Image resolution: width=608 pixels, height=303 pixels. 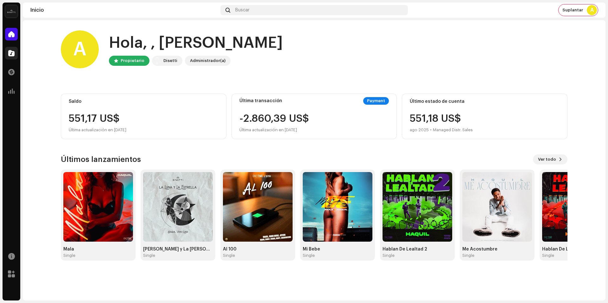 What do you see at coordinates (338, 250) in the screenshot?
I see `div: Mi Bebe` at bounding box center [338, 250].